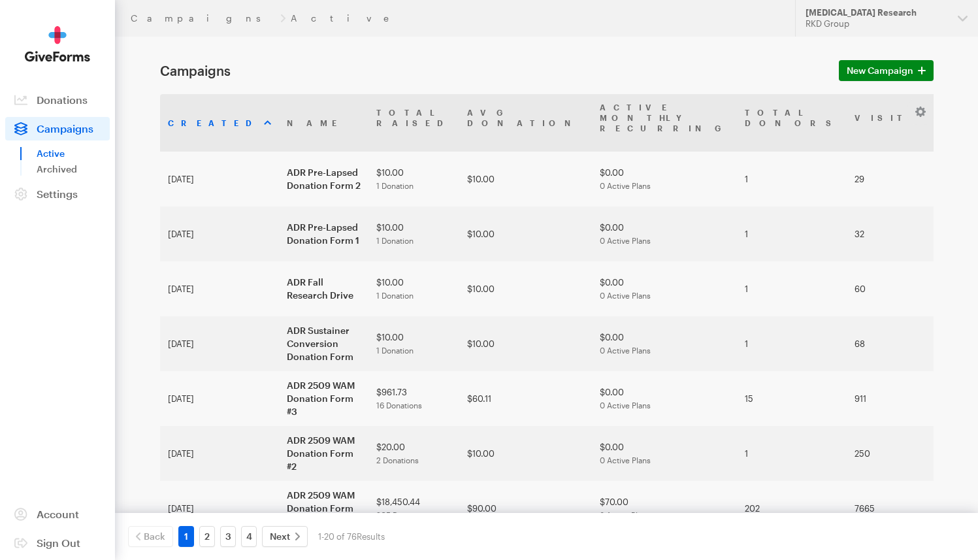 The width and height of the screenshot is (978, 560). What do you see at coordinates (414, 509) in the screenshot?
I see `td: $18,450.44` at bounding box center [414, 509].